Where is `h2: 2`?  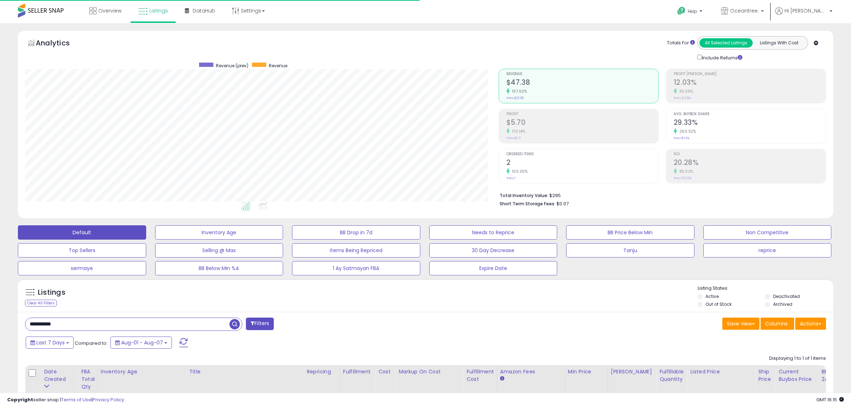 h2: 2 is located at coordinates (582, 163).